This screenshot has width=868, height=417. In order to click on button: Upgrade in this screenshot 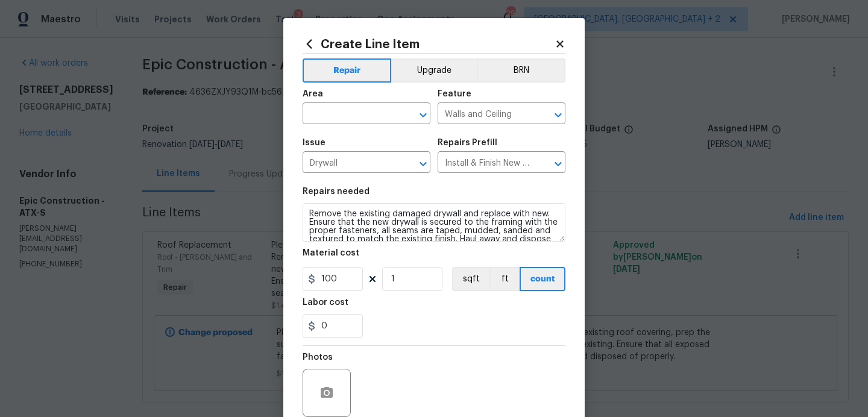, I will do `click(434, 71)`.